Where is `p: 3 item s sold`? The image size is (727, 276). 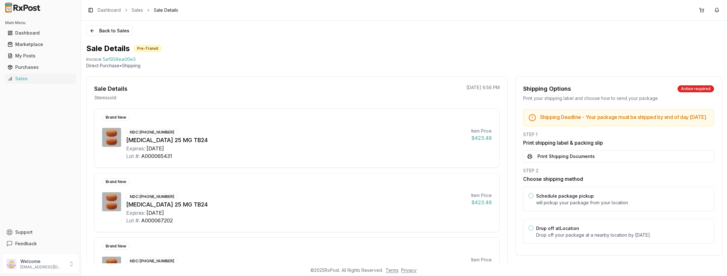 p: 3 item s sold is located at coordinates (105, 98).